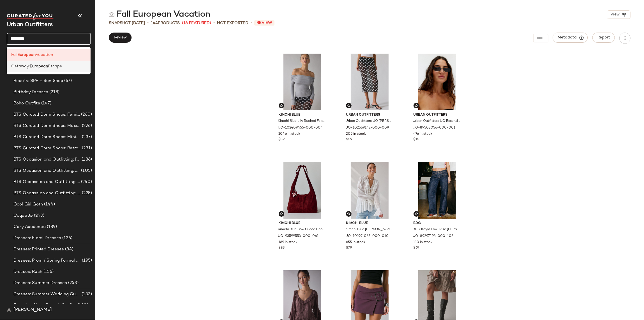 The width and height of the screenshot is (644, 320). What do you see at coordinates (369, 190) in the screenshot?
I see `img: 101991065_010_b` at bounding box center [369, 190].